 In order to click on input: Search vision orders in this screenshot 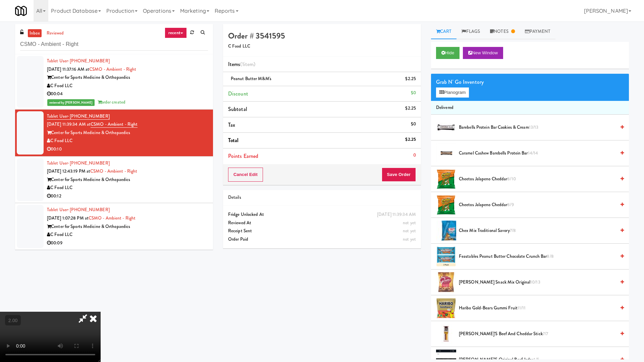, I will do `click(114, 44)`.